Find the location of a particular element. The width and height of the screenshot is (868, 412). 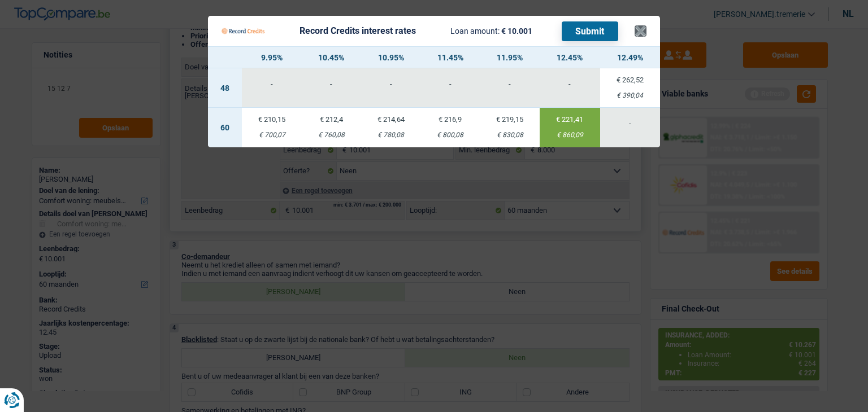

td: 60 is located at coordinates (225, 128).